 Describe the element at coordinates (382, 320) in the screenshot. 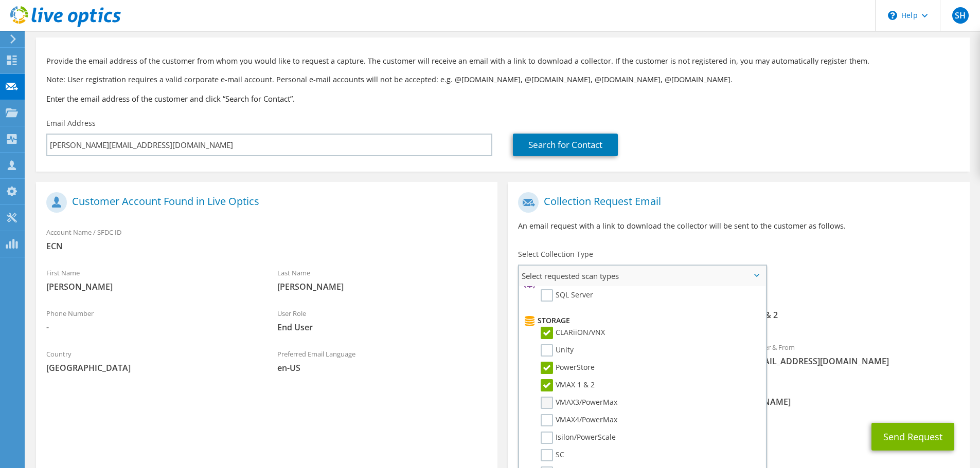

I see `div: User Role` at that location.